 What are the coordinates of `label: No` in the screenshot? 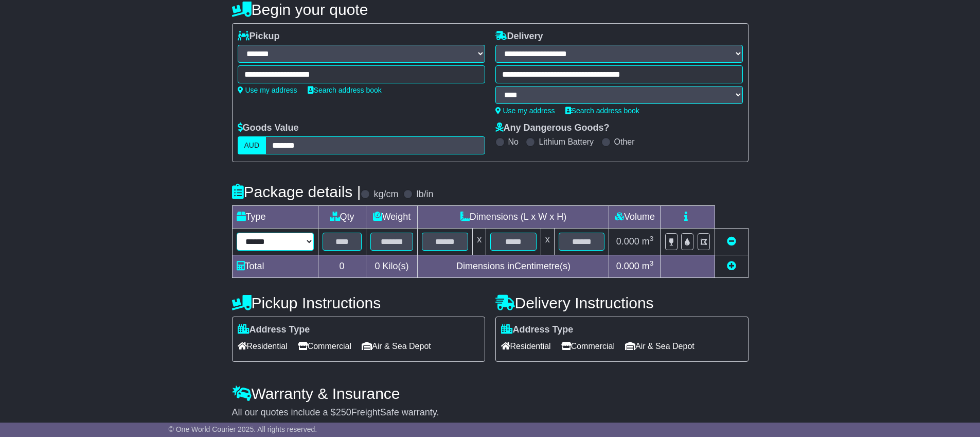 It's located at (513, 141).